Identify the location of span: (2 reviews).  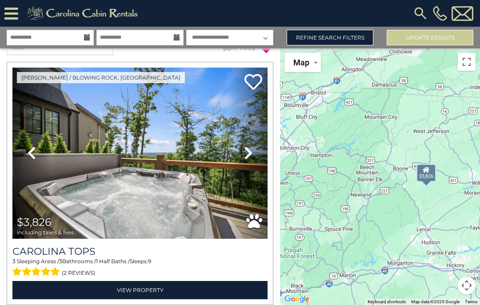
(78, 273).